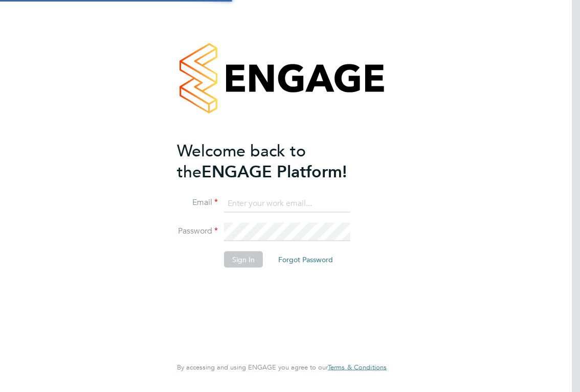  I want to click on label: Email, so click(197, 202).